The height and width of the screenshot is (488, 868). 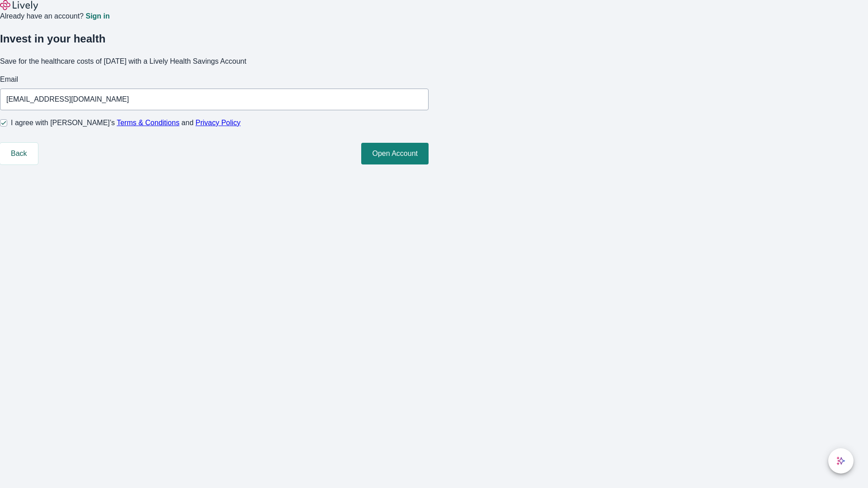 What do you see at coordinates (840, 461) in the screenshot?
I see `svg: Lively AI Assistant` at bounding box center [840, 461].